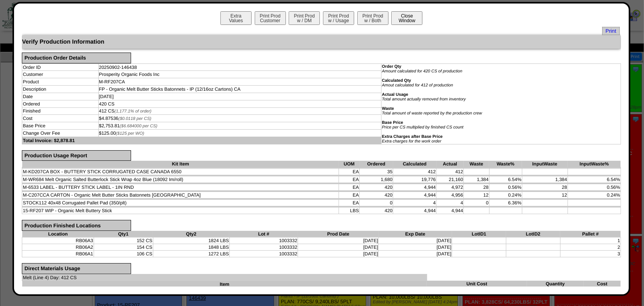  Describe the element at coordinates (477, 164) in the screenshot. I see `th: Waste` at that location.